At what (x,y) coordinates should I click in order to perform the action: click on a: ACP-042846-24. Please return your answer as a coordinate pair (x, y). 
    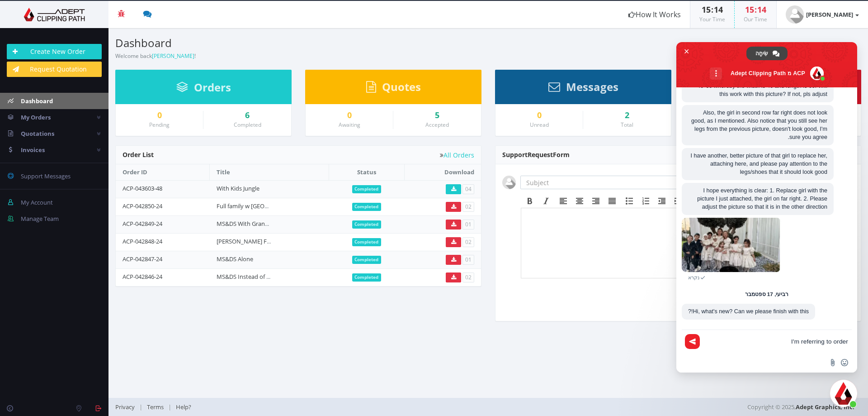
    Looking at the image, I should click on (142, 277).